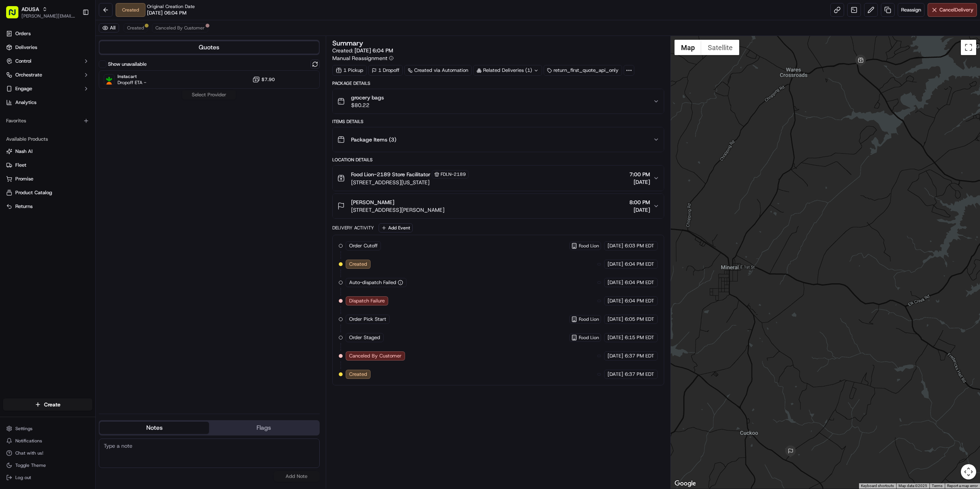 This screenshot has width=980, height=489. What do you see at coordinates (47, 165) in the screenshot?
I see `button: Fleet` at bounding box center [47, 165].